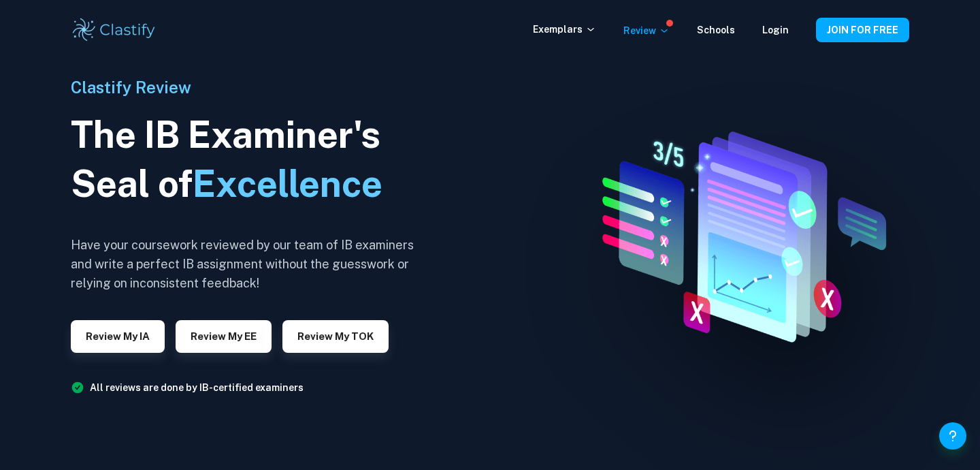 The height and width of the screenshot is (470, 980). Describe the element at coordinates (953, 436) in the screenshot. I see `button: Help and Feedback` at that location.